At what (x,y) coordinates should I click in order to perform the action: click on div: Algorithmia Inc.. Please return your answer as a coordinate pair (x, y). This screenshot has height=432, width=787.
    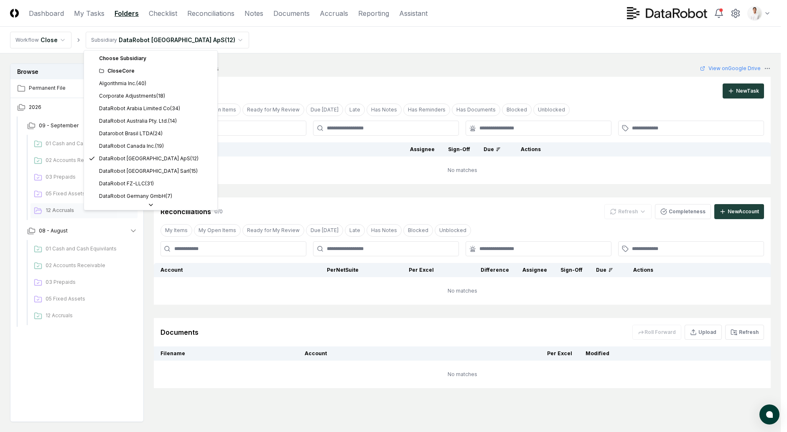
    Looking at the image, I should click on (122, 84).